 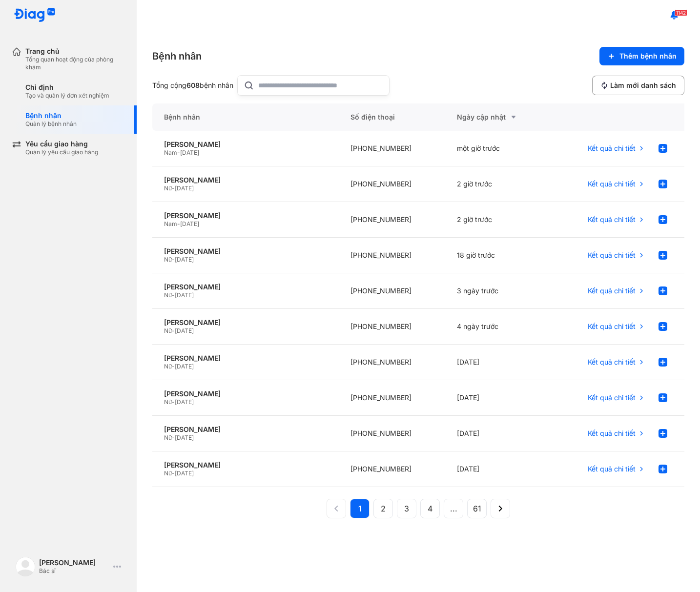 I want to click on button: 2, so click(x=383, y=508).